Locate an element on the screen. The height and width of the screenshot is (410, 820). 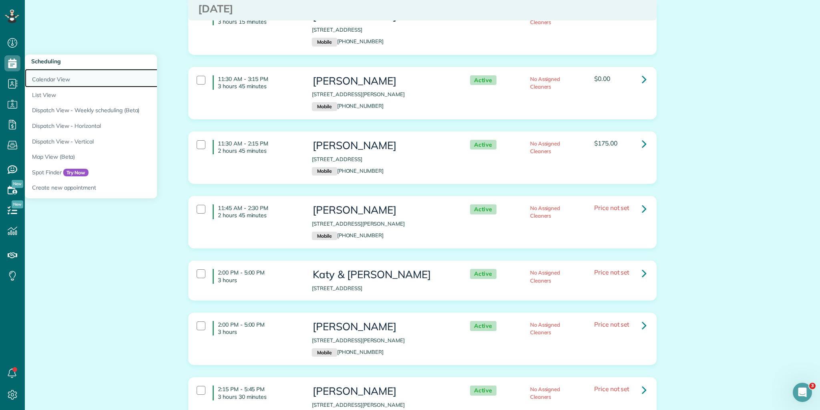
h4: 2:15 PM - 5:45 PM is located at coordinates (256, 393).